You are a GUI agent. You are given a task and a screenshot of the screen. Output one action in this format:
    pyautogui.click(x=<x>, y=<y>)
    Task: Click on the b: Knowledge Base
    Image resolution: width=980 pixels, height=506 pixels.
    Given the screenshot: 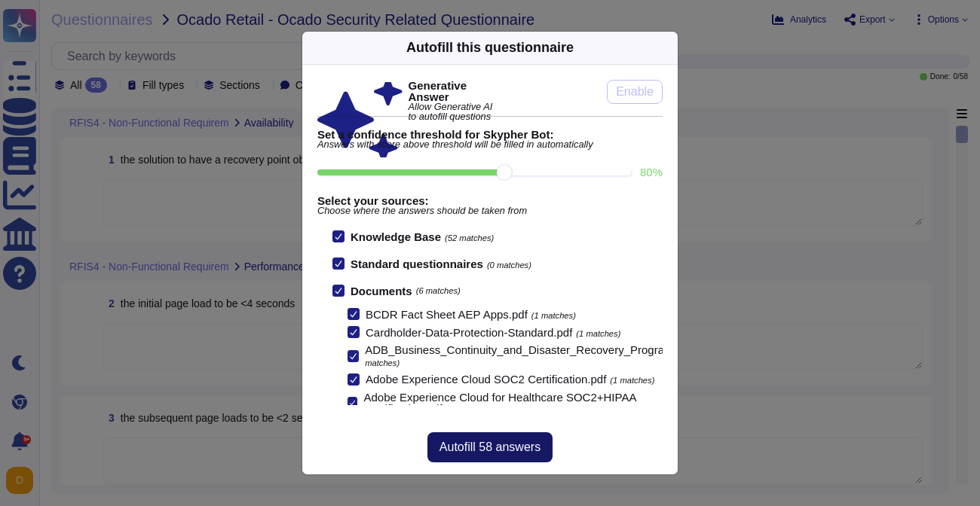 What is the action you would take?
    pyautogui.click(x=396, y=236)
    